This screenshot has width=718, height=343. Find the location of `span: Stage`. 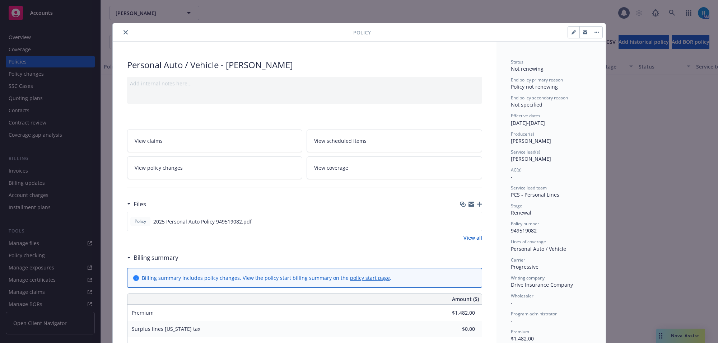

span: Stage is located at coordinates (517, 206).